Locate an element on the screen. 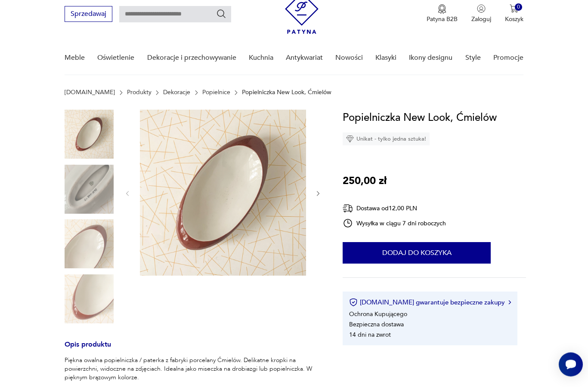 The height and width of the screenshot is (387, 588). a: Klasyki is located at coordinates (386, 58).